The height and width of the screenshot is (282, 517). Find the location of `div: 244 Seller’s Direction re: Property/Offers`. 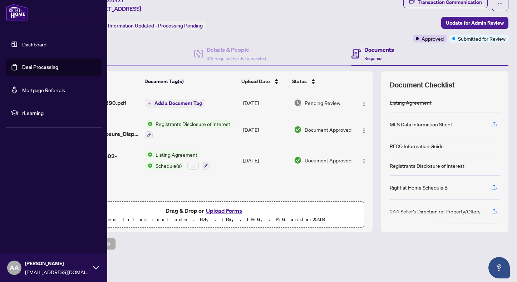

div: 244 Seller’s Direction re: Property/Offers is located at coordinates (435, 212).